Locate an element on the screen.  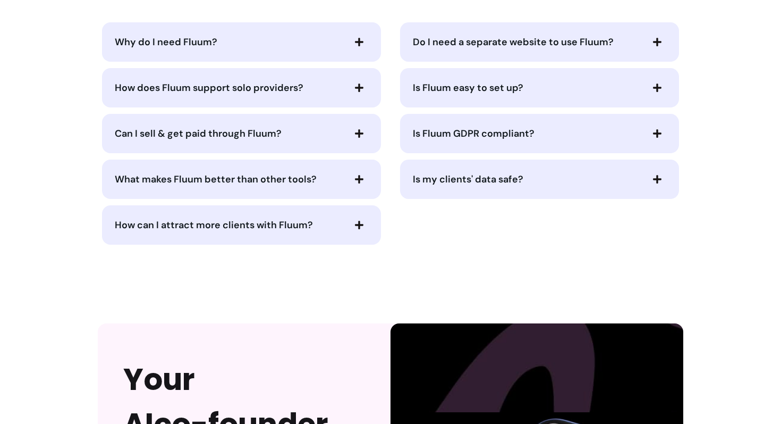
span: Do I need a separate website to use Fluum? is located at coordinates (513, 42).